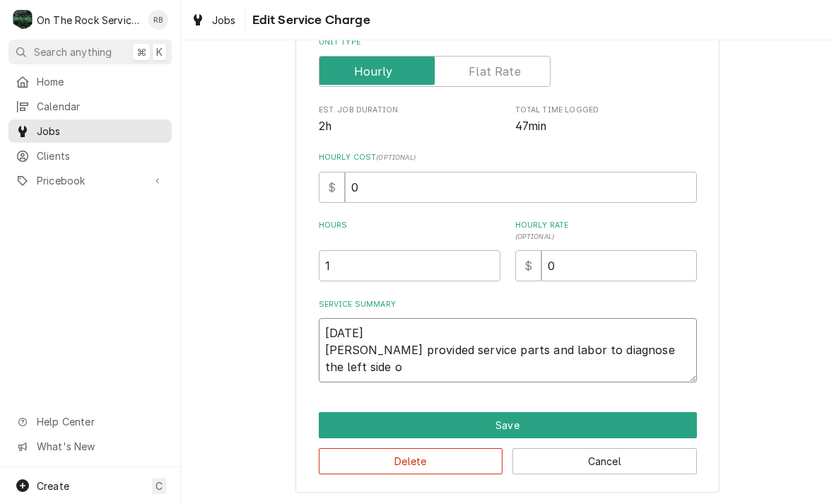 This screenshot has width=834, height=504. I want to click on span: Help Center, so click(100, 421).